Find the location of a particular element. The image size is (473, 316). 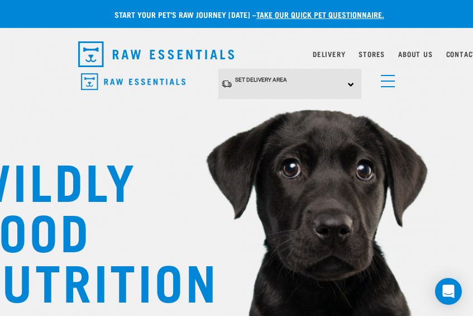

a: take our quick pet questionnaire. is located at coordinates (320, 14).